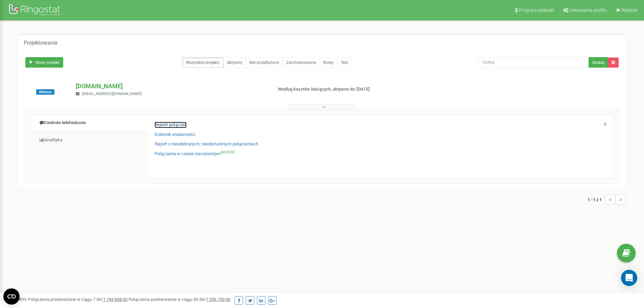 Image resolution: width=644 pixels, height=308 pixels. Describe the element at coordinates (206, 144) in the screenshot. I see `font: Raport o nieodebranych, nieobsłużonych połączeniach` at that location.